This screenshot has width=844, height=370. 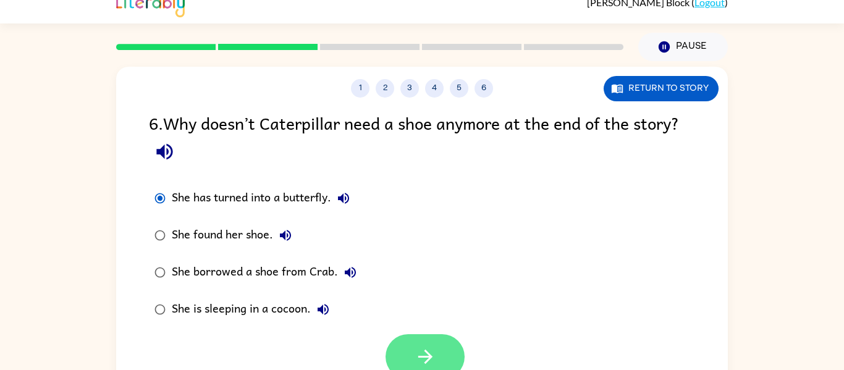 I want to click on button: Return to story, so click(x=661, y=88).